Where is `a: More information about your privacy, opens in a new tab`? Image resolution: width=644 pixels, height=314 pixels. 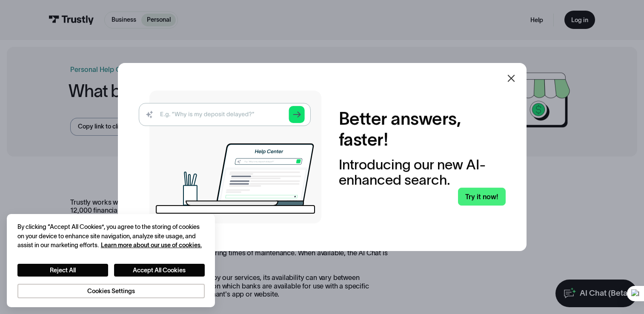
a: More information about your privacy, opens in a new tab is located at coordinates (151, 245).